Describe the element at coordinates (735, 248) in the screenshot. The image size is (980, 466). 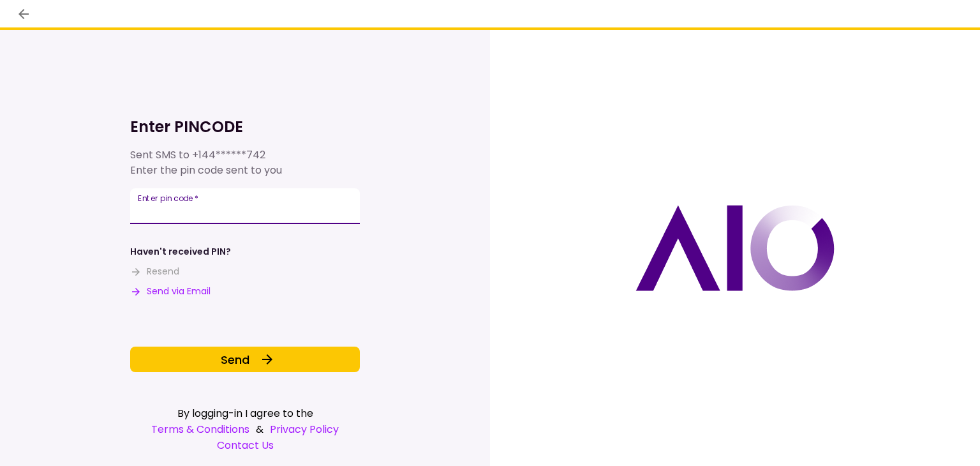
I see `img: AIO logo` at that location.